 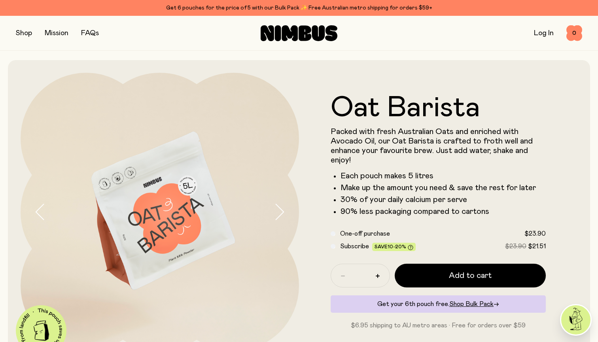 I want to click on span: 0, so click(x=575, y=33).